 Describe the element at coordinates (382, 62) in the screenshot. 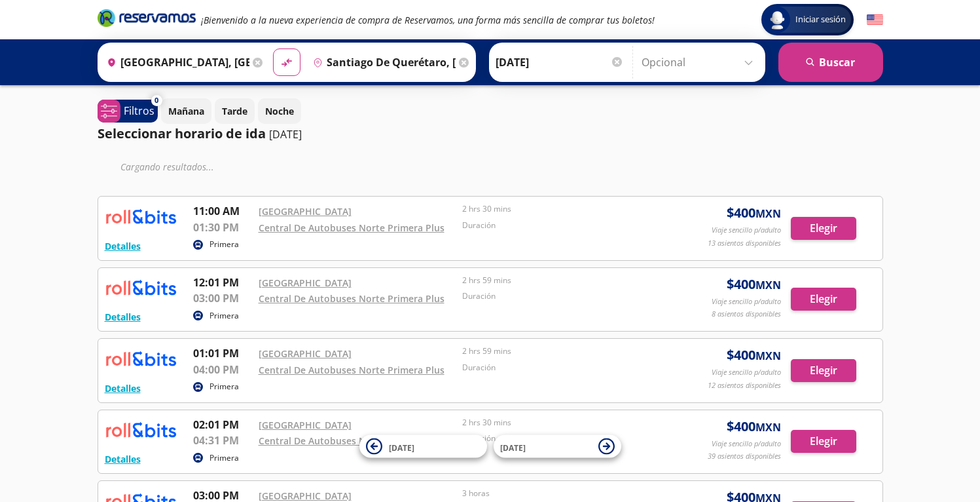

I see `input: Buscar Destino` at that location.